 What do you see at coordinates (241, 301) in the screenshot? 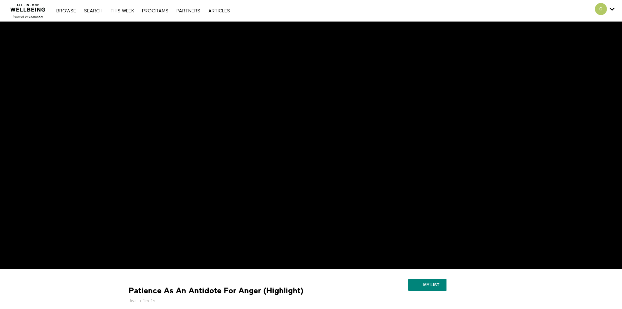
I see `h5: • 1m 1s` at bounding box center [241, 301].